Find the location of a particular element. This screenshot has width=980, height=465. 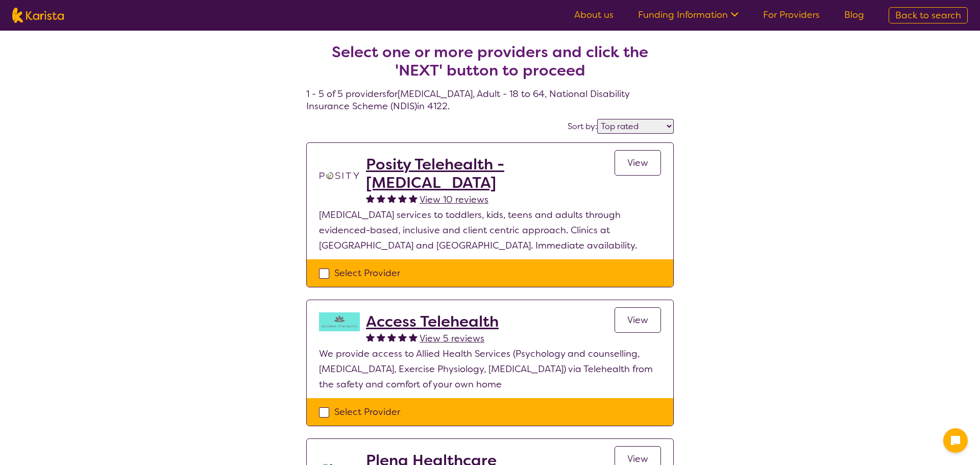

span: Back to search is located at coordinates (928, 15).